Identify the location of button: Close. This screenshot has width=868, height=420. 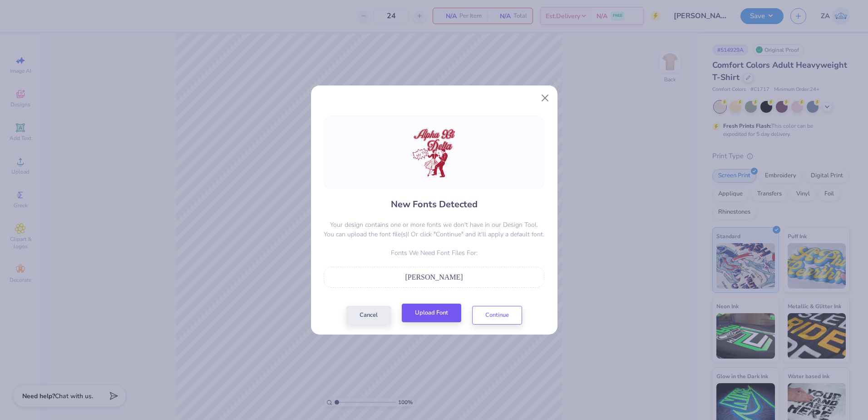
(545, 97).